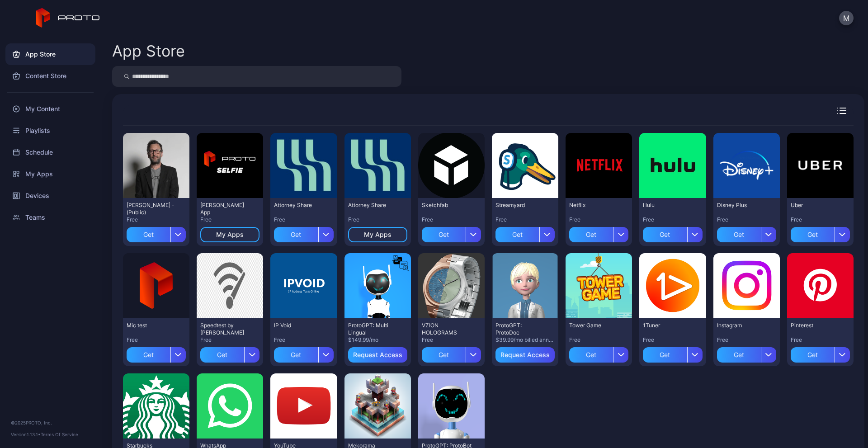 The image size is (868, 448). What do you see at coordinates (26, 435) in the screenshot?
I see `span: Version 1.13.1 •` at bounding box center [26, 435].